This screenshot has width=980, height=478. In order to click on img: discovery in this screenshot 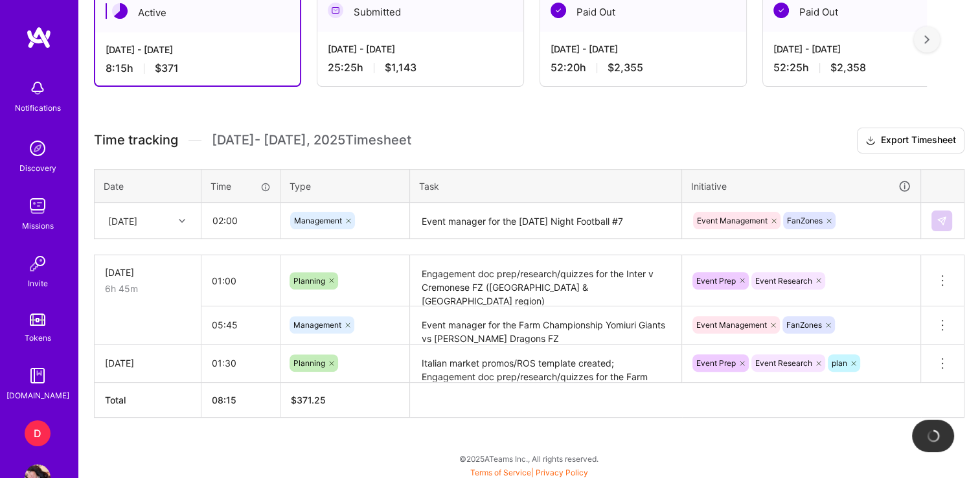, I will do `click(37, 148)`.